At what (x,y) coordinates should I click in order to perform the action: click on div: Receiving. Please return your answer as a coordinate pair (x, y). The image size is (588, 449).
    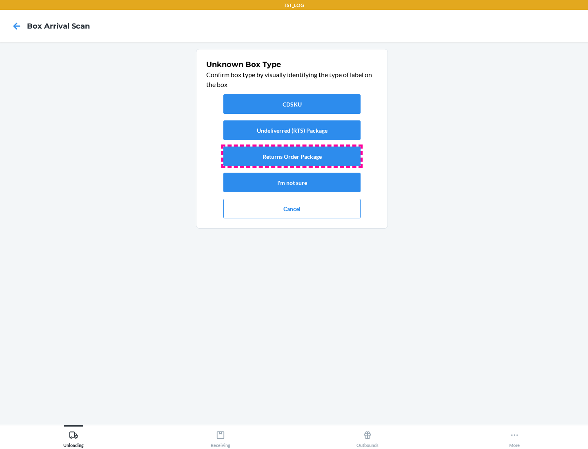
    Looking at the image, I should click on (221, 438).